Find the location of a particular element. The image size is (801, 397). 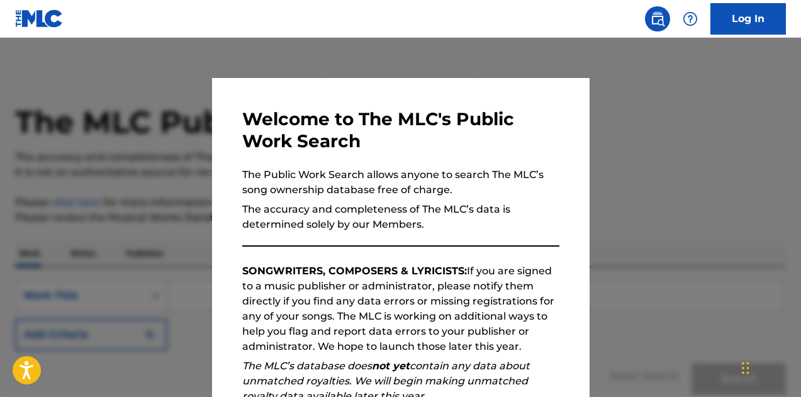

strong: not yet is located at coordinates (391, 366).